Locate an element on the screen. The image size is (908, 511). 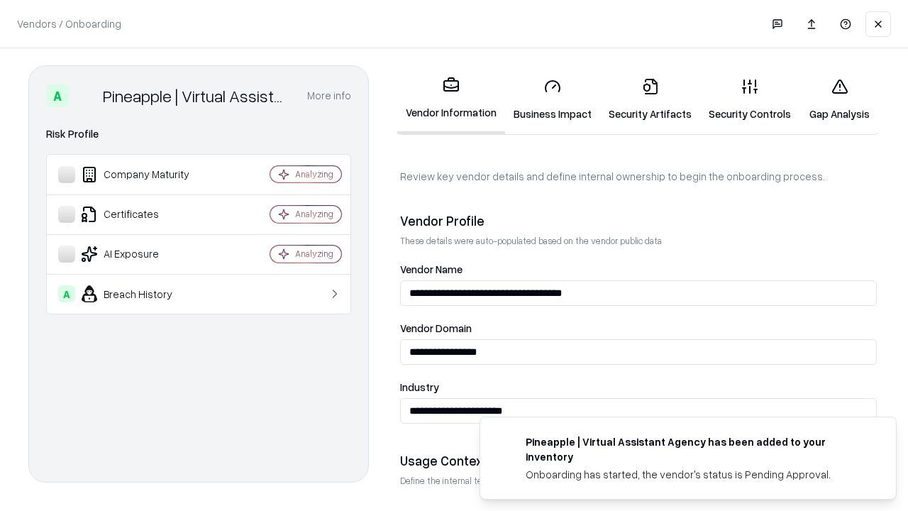
img: trypineapple.com is located at coordinates (506, 443).